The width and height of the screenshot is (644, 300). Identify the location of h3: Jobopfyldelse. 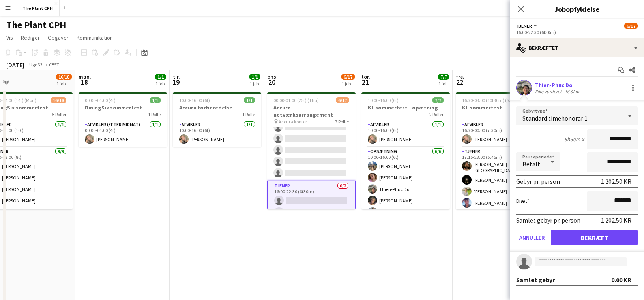
(577, 9).